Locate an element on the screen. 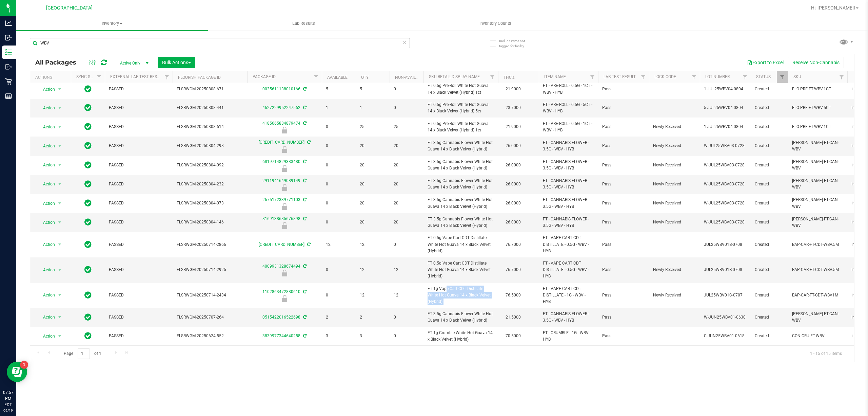  span: Bulk Actions is located at coordinates (177, 63).